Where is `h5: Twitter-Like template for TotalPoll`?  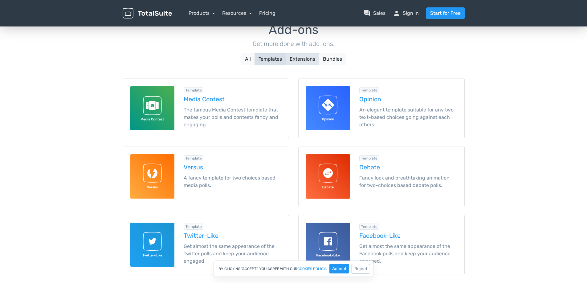 h5: Twitter-Like template for TotalPoll is located at coordinates (232, 236).